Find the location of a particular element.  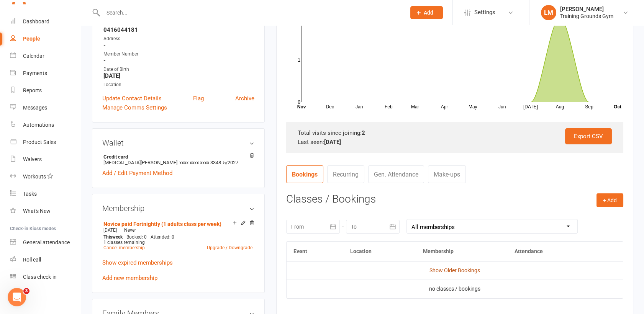

strong: 2 is located at coordinates (363, 133).